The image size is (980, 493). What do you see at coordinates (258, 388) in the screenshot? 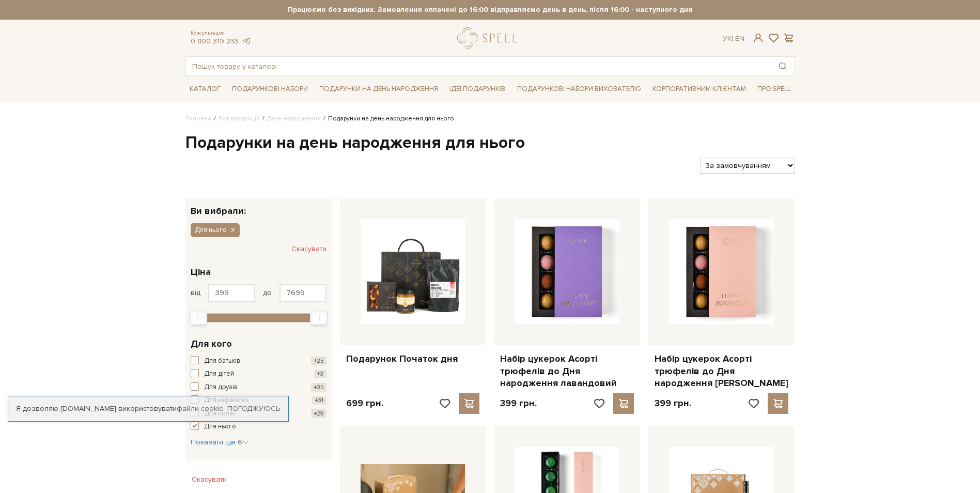
I see `button: Для друзів +35` at bounding box center [258, 388].